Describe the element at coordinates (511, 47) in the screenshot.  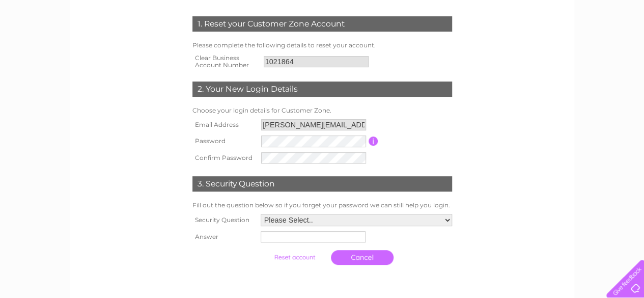
I see `a: Water` at that location.